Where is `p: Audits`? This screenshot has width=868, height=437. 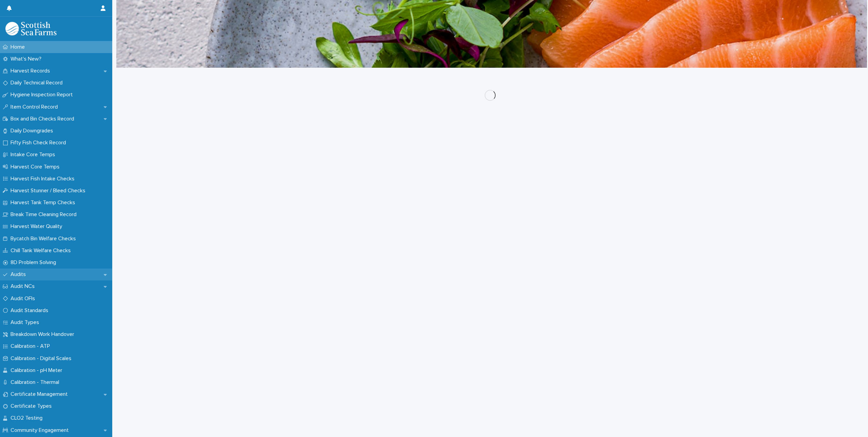
p: Audits is located at coordinates (19, 274).